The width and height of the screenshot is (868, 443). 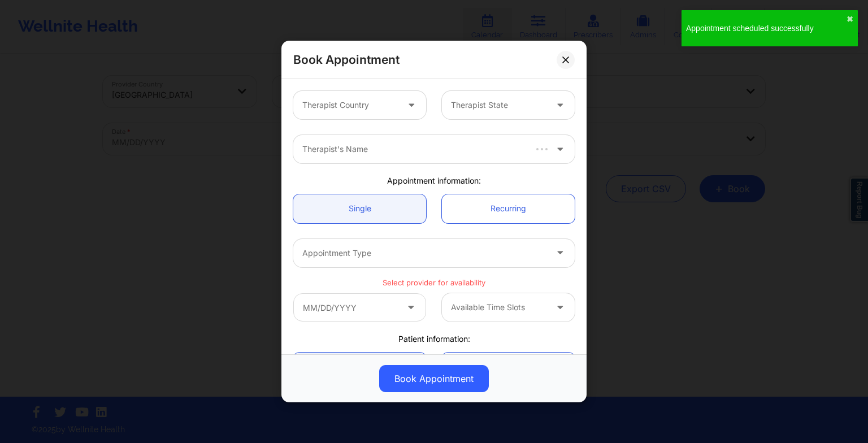 What do you see at coordinates (850, 19) in the screenshot?
I see `button: close` at bounding box center [850, 19].